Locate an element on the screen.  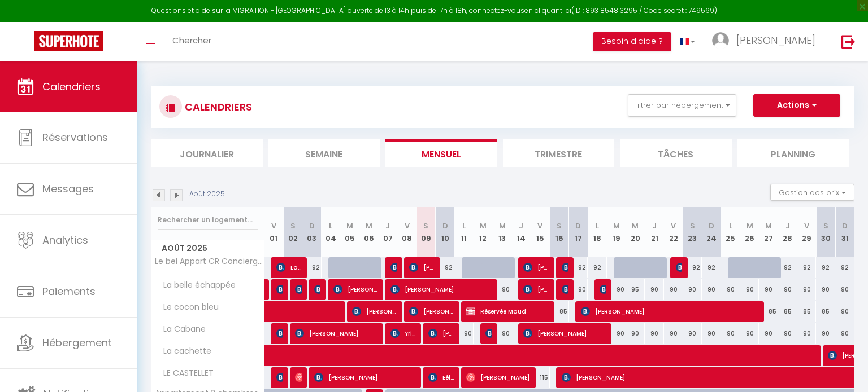
th: 22 is located at coordinates (673, 232).